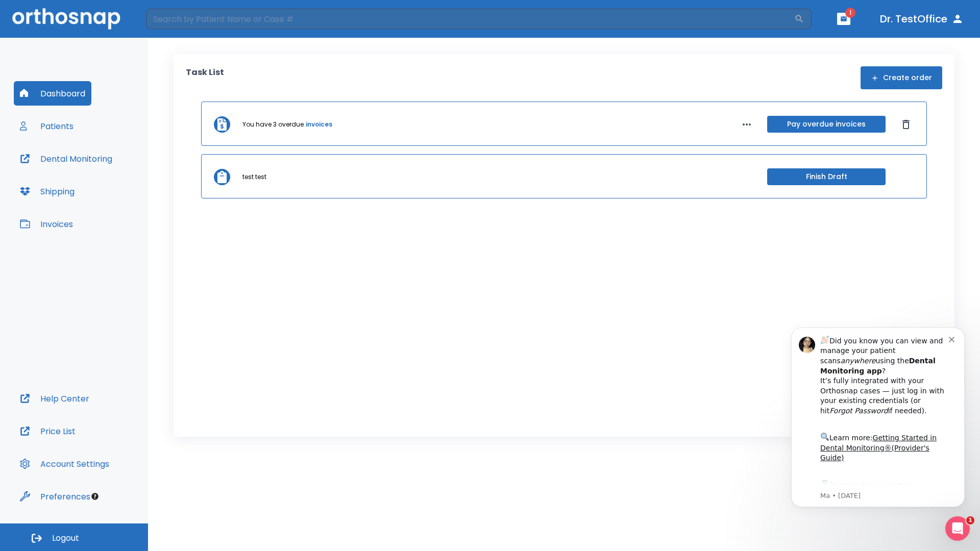 The height and width of the screenshot is (551, 980). I want to click on a: invoices, so click(319, 125).